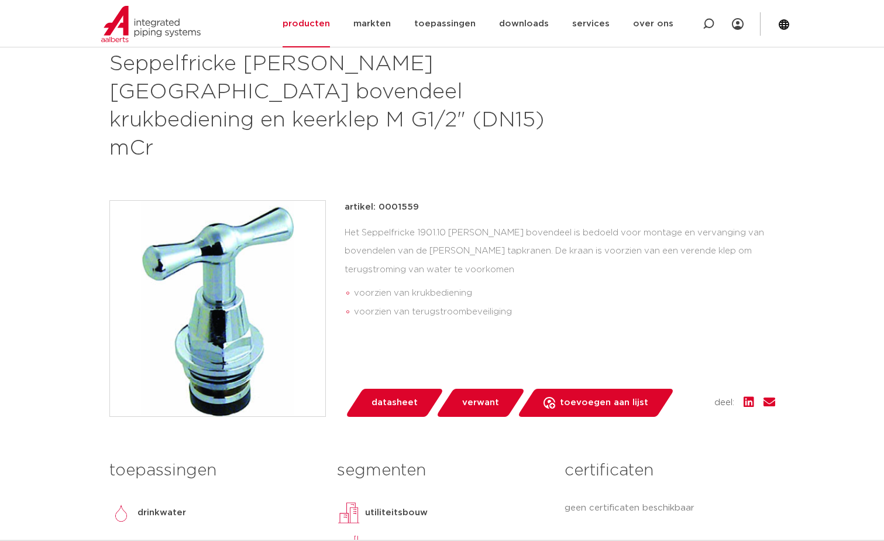 The height and width of the screenshot is (541, 884). Describe the element at coordinates (214, 471) in the screenshot. I see `h3: toepassingen` at that location.